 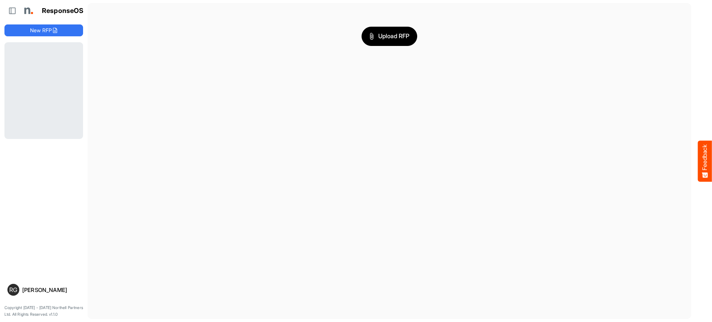 I want to click on span: RG, so click(x=13, y=290).